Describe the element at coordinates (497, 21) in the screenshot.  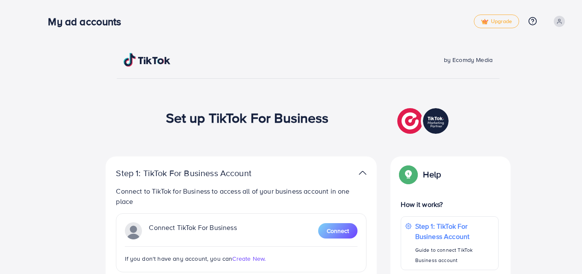
I see `a: tickUpgrade` at that location.